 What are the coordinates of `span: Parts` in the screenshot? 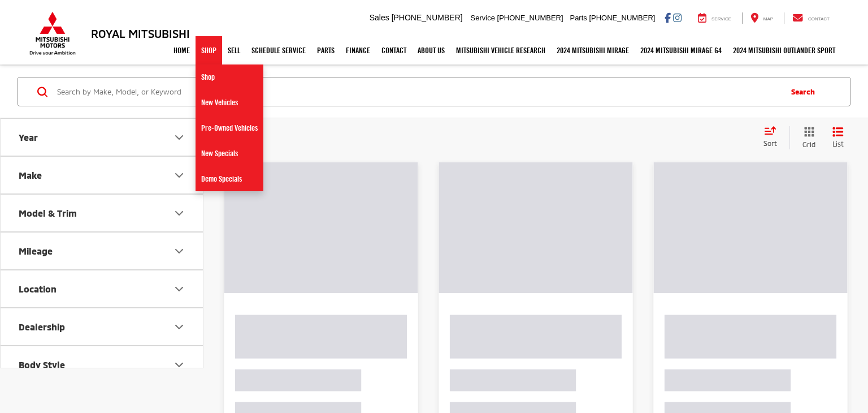 It's located at (578, 18).